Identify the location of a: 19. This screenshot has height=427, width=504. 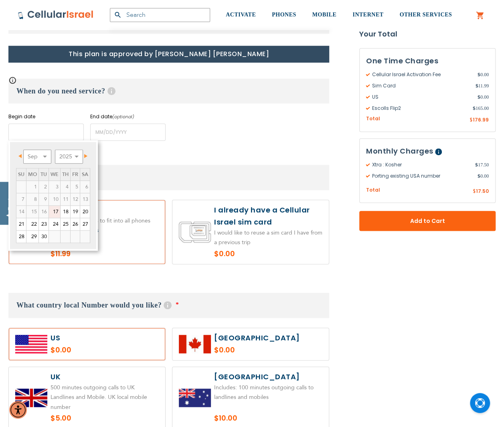
(75, 212).